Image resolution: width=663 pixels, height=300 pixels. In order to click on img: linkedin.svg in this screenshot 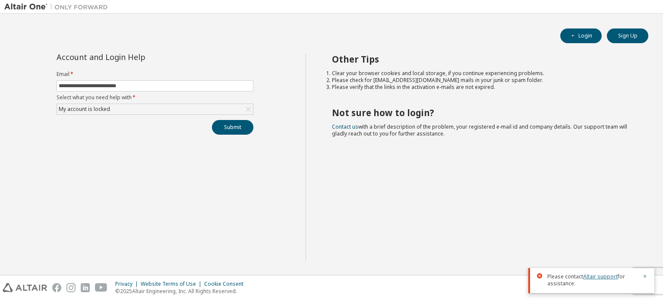, I will do `click(85, 287)`.